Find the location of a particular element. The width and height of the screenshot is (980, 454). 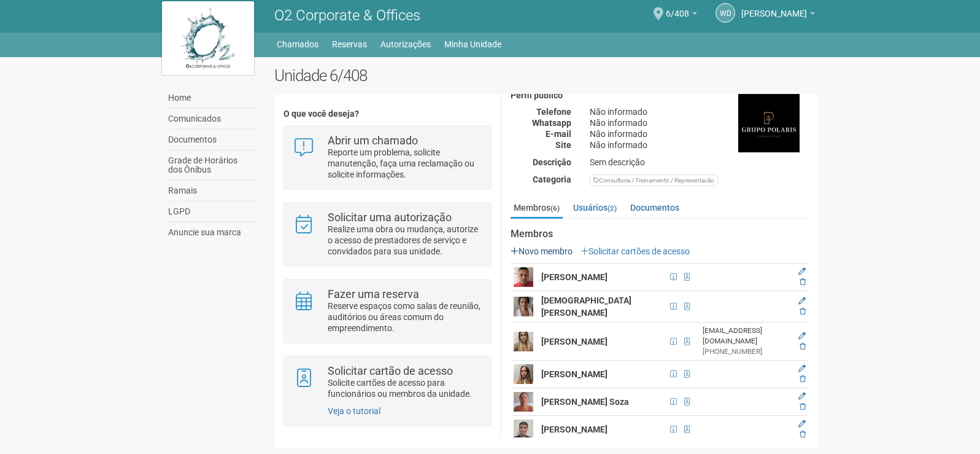

img: logo.jpg is located at coordinates (208, 38).